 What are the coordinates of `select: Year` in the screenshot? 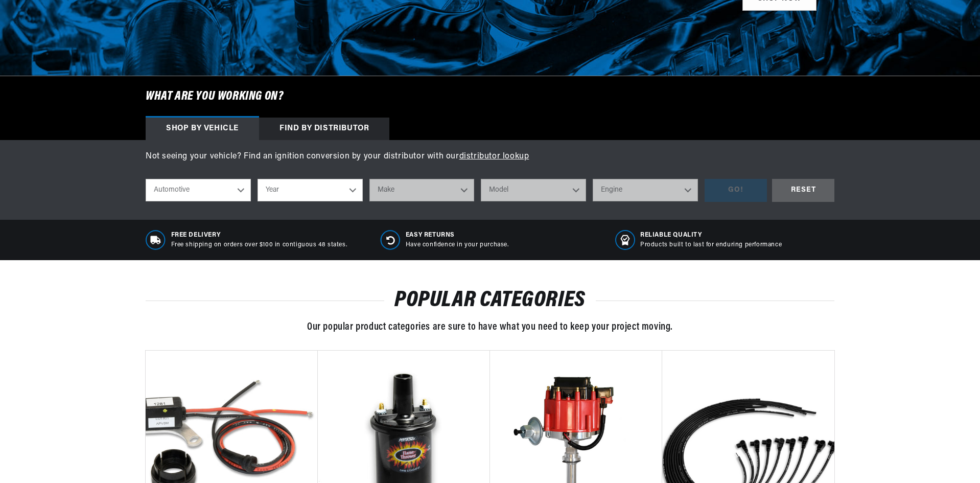 It's located at (310, 190).